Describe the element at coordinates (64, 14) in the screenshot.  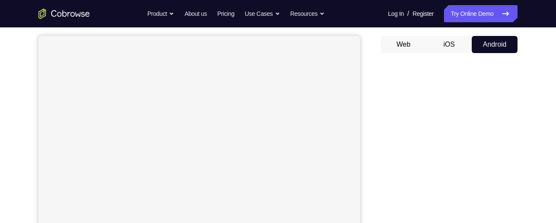
I see `a: Go to the home page` at that location.